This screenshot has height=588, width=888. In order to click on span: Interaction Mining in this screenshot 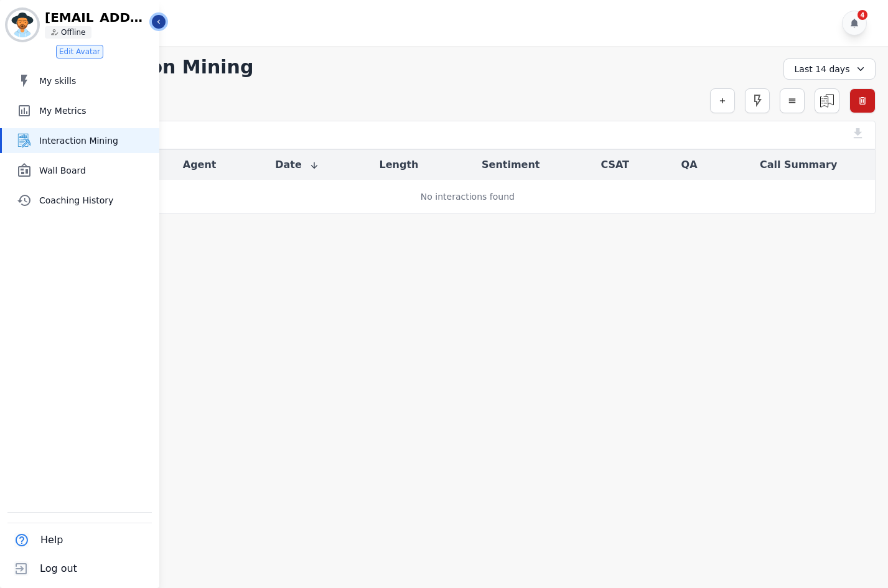, I will do `click(97, 141)`.